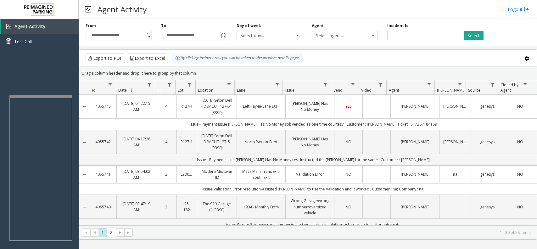  What do you see at coordinates (190, 84) in the screenshot?
I see `a: Lot Filter Menu` at bounding box center [190, 84].